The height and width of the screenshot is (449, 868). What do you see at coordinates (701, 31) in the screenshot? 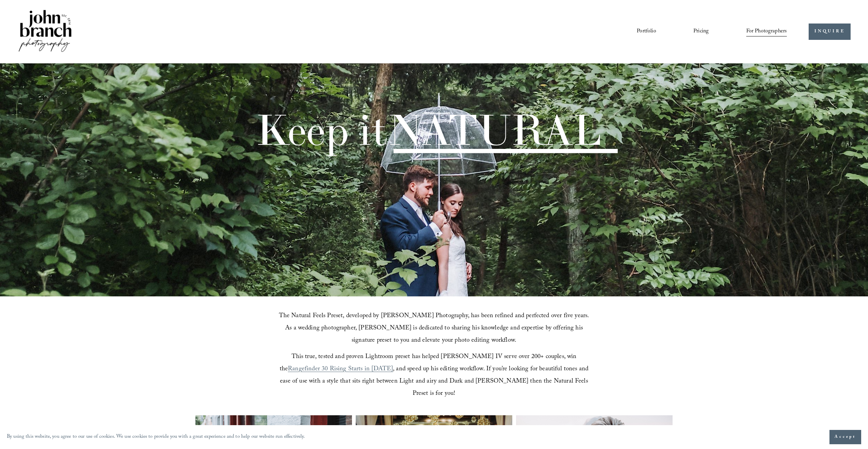
I see `a: Pricing` at bounding box center [701, 31].